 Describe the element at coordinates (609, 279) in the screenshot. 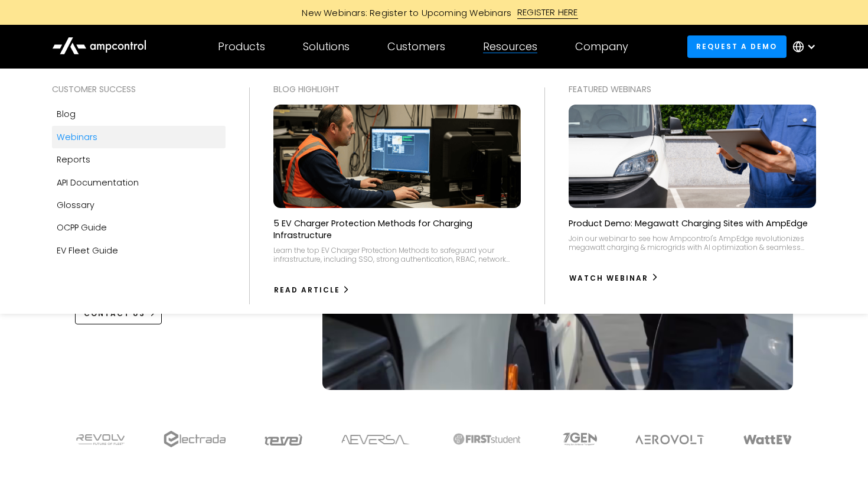

I see `div: watch webinar` at that location.